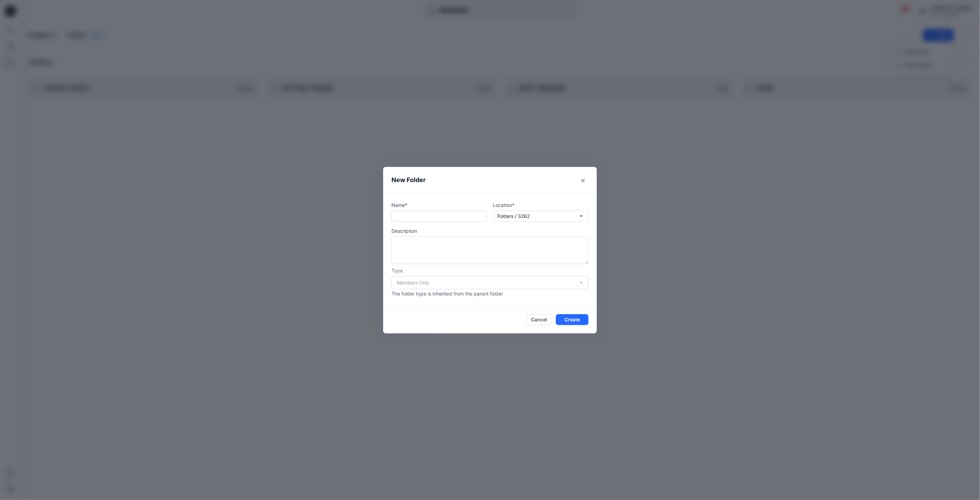  Describe the element at coordinates (541, 216) in the screenshot. I see `button: Folders / S262` at that location.